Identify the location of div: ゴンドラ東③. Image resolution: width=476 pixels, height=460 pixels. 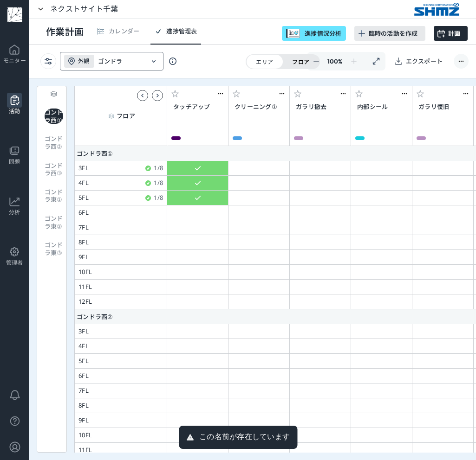
(54, 249).